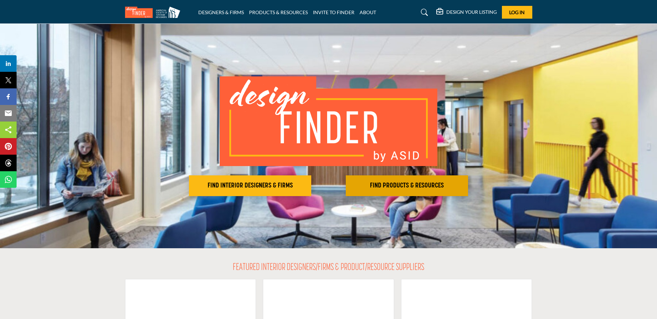 The width and height of the screenshot is (657, 319). I want to click on button: Log In, so click(517, 12).